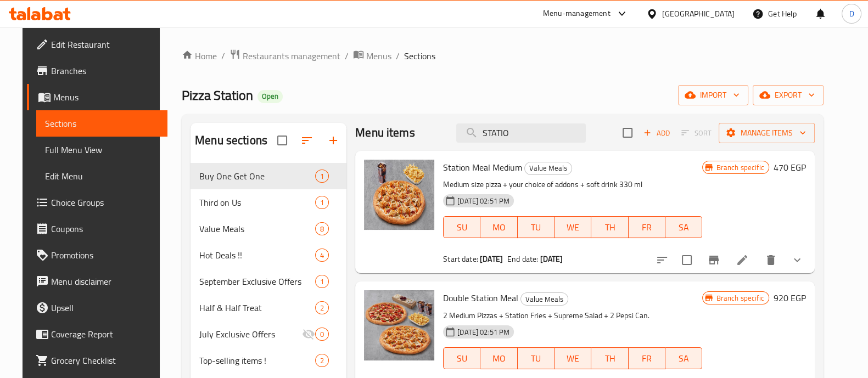 Image resolution: width=868 pixels, height=378 pixels. What do you see at coordinates (662, 260) in the screenshot?
I see `button: sort-choices` at bounding box center [662, 260].